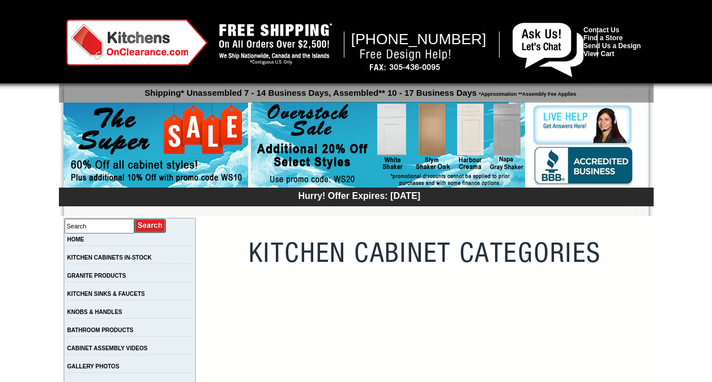 Image resolution: width=712 pixels, height=382 pixels. I want to click on a: KNOBS & HANDLES, so click(95, 311).